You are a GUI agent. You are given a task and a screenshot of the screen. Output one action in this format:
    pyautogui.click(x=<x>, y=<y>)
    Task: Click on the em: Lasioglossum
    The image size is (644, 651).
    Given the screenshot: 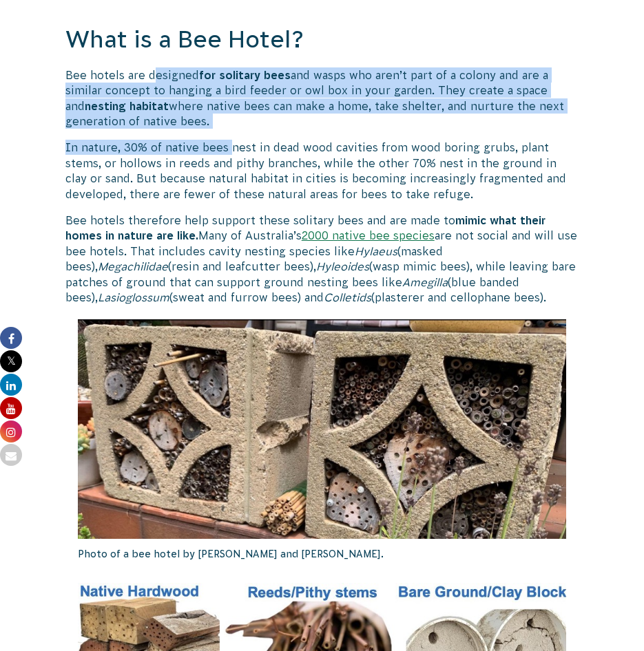 What is the action you would take?
    pyautogui.click(x=134, y=297)
    